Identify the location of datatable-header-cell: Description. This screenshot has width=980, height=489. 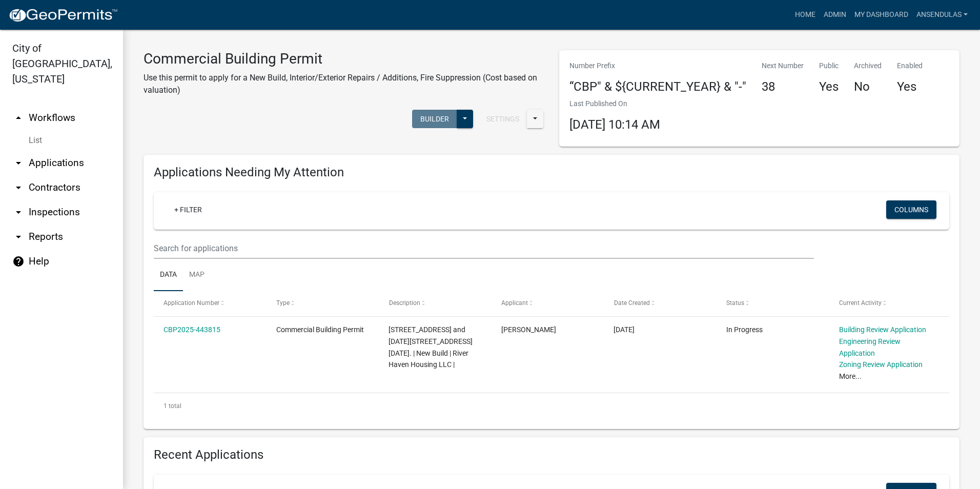
(435, 304).